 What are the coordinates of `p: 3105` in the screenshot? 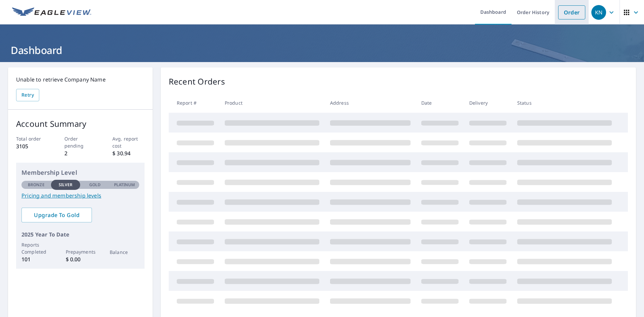 It's located at (32, 146).